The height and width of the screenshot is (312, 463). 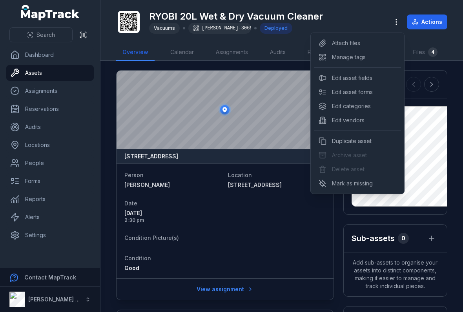 I want to click on div: Edit categories, so click(x=357, y=106).